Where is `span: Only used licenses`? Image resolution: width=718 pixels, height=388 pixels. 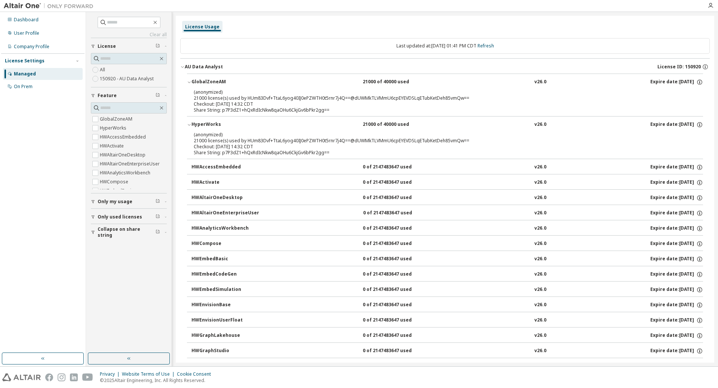 span: Only used licenses is located at coordinates (120, 217).